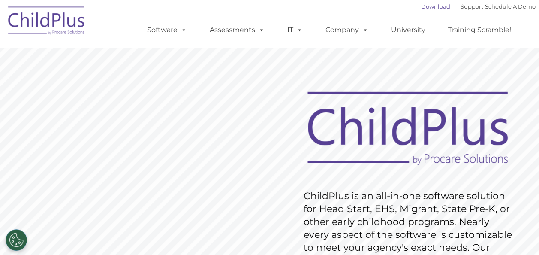 This screenshot has width=539, height=255. I want to click on a: IT, so click(295, 30).